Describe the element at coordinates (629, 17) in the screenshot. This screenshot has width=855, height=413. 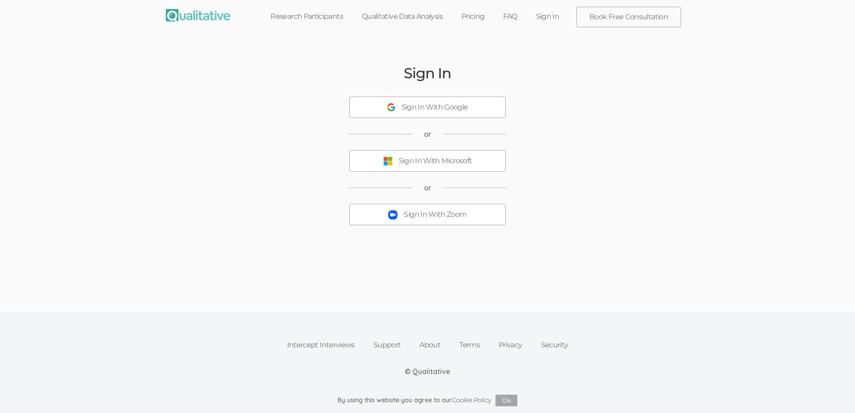
I see `a: Book Free Consultation` at that location.